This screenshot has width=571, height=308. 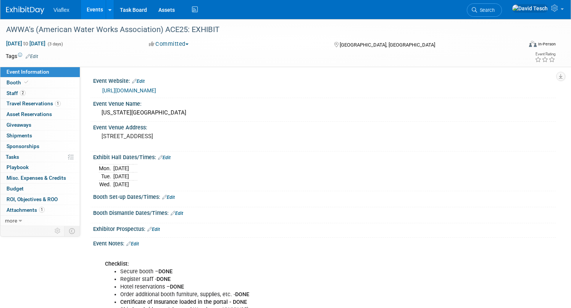 I want to click on a: Playbook, so click(x=40, y=167).